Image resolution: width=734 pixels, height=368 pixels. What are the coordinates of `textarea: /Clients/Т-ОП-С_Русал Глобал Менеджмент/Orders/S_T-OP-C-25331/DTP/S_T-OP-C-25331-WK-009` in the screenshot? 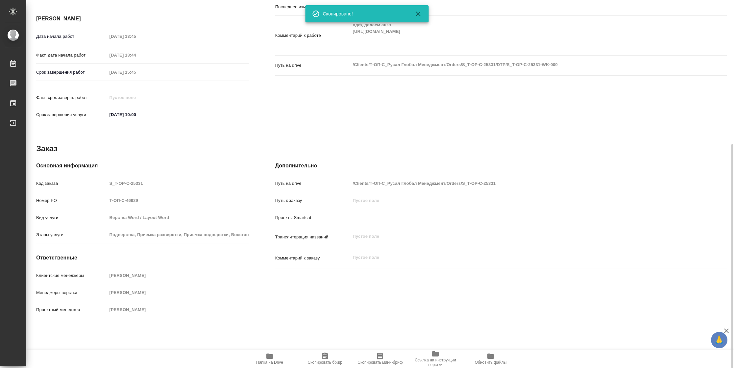 It's located at (520, 65).